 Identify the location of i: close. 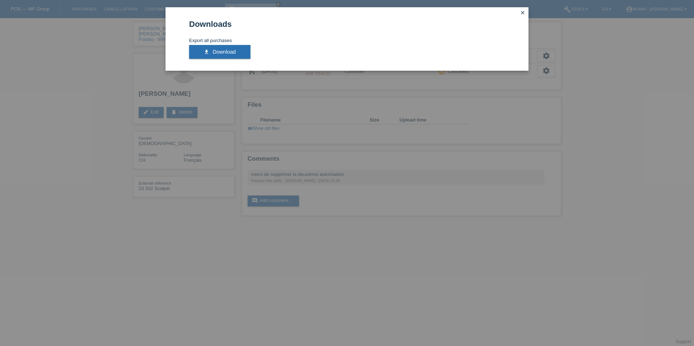
(523, 13).